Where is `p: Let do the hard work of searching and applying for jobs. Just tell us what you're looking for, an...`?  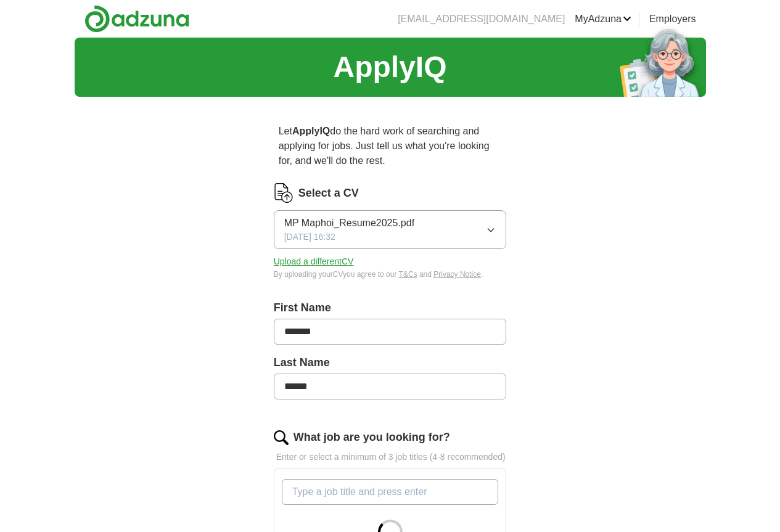 p: Let do the hard work of searching and applying for jobs. Just tell us what you're looking for, an... is located at coordinates (390, 146).